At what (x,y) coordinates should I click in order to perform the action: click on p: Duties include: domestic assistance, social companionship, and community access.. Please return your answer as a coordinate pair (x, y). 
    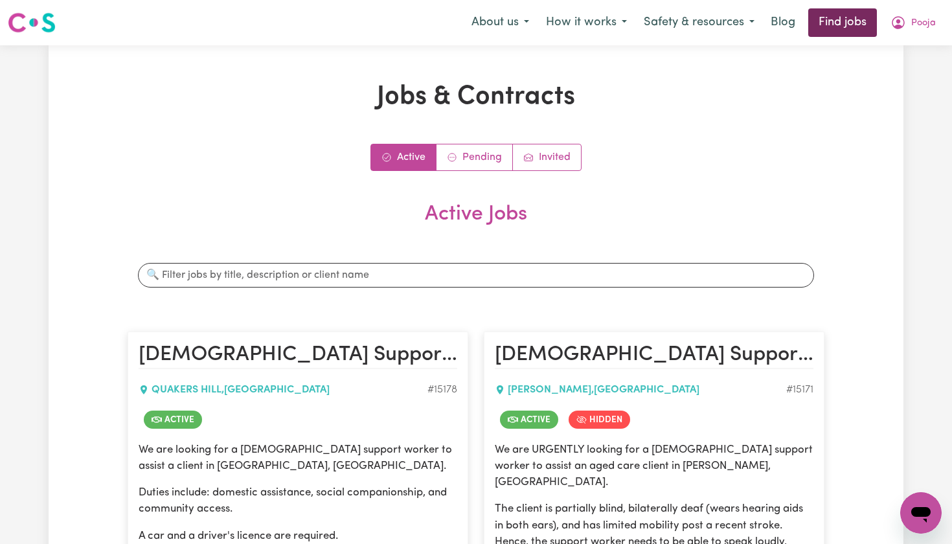
    Looking at the image, I should click on (298, 501).